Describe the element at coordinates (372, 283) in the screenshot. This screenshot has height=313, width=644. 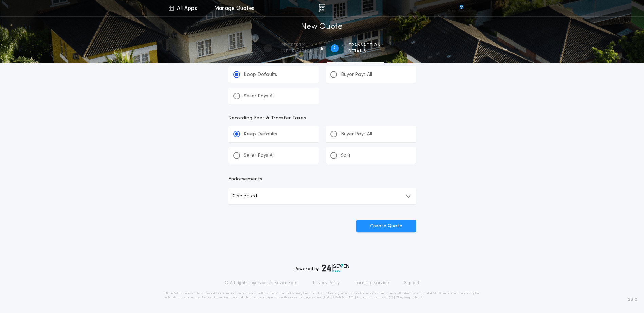
I see `a: Terms of Service` at that location.